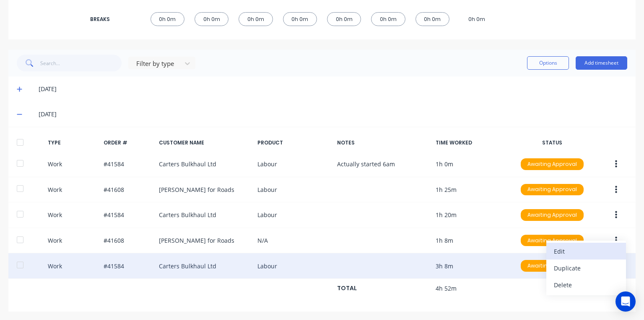  What do you see at coordinates (204, 142) in the screenshot?
I see `div: CUSTOMER NAME` at bounding box center [204, 142].